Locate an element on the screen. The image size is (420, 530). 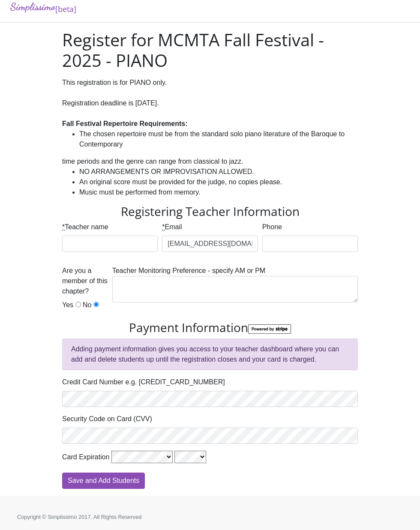
label: Email is located at coordinates (172, 227).